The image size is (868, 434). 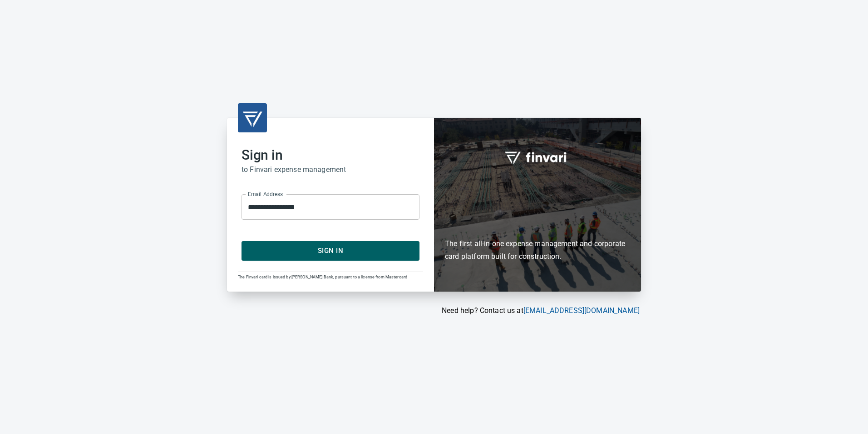 I want to click on div: Finvari, so click(x=537, y=204).